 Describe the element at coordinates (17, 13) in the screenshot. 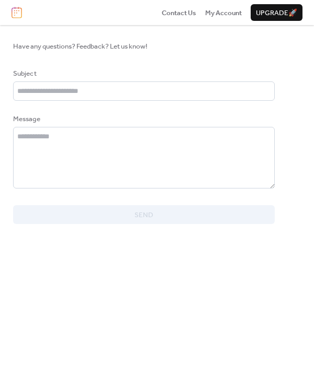

I see `img: logo` at that location.